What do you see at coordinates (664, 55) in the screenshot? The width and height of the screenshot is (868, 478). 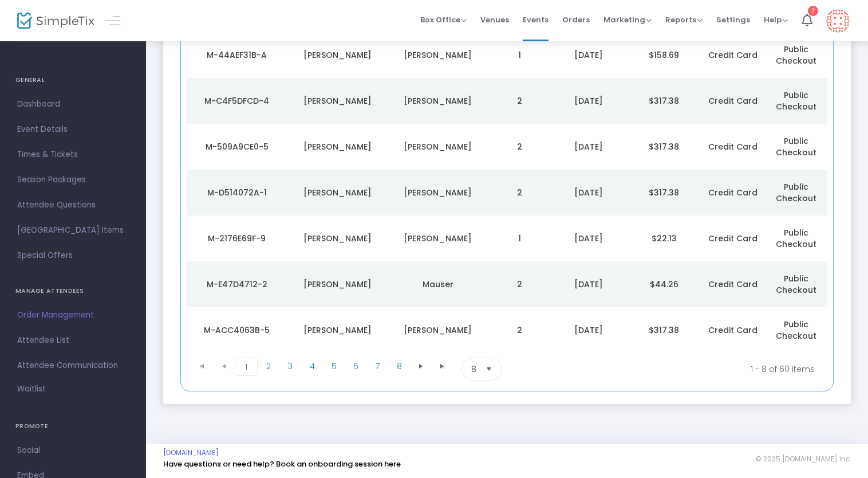 I see `td: $158.69` at bounding box center [664, 55].